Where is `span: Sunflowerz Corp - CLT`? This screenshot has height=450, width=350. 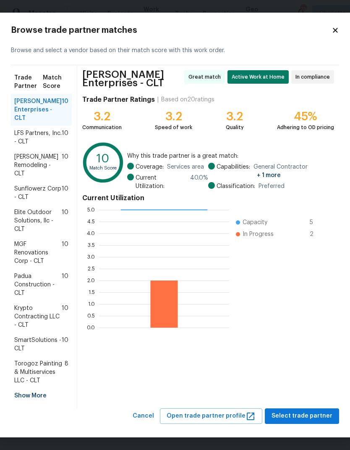
span: Sunflowerz Corp - CLT is located at coordinates (38, 193).